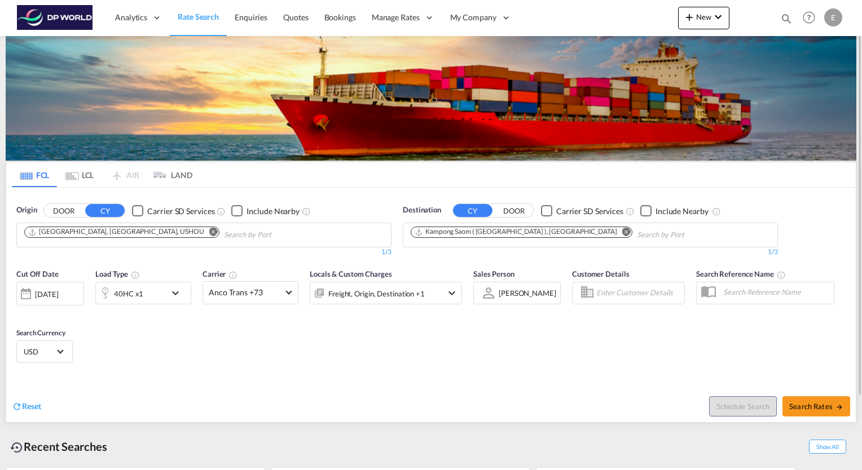 The image size is (862, 470). Describe the element at coordinates (781, 275) in the screenshot. I see `md-icon: Your search will be saved by the below given name` at that location.